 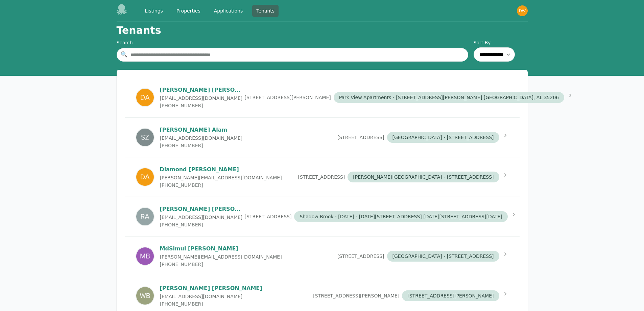 I want to click on img: MdSimul Bhuiya, so click(x=145, y=256).